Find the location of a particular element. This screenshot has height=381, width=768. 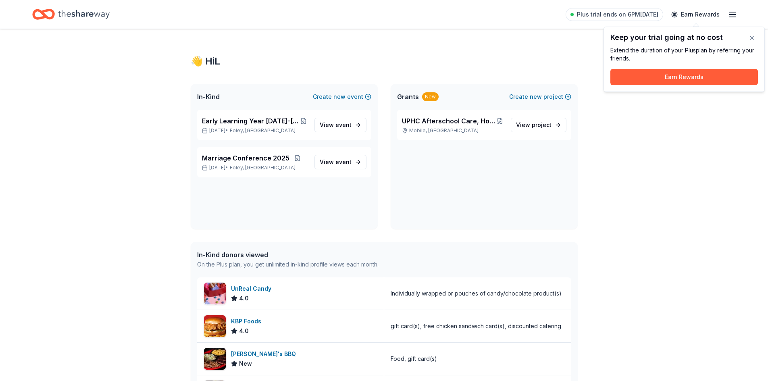

button: Createnewevent is located at coordinates (342, 97).